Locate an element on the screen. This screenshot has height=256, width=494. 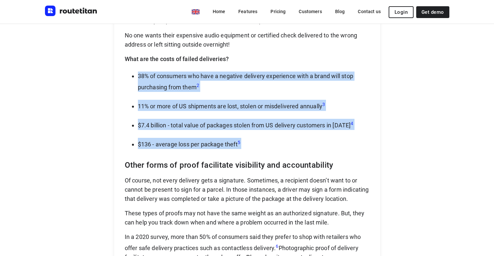
a: Get demo is located at coordinates (432, 12).